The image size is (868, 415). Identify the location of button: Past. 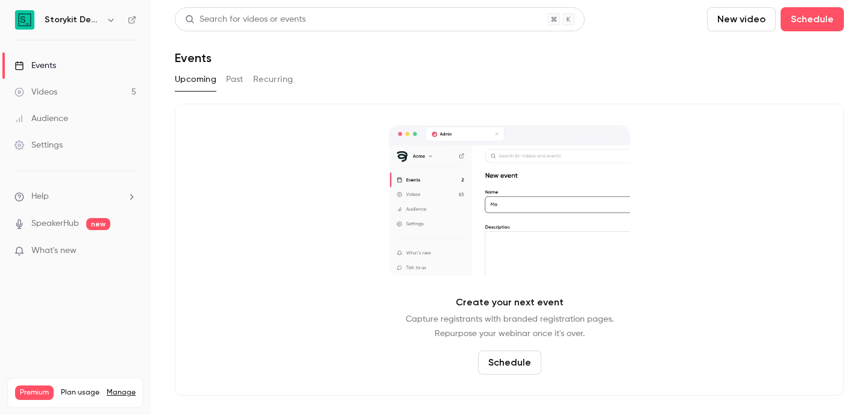
(234, 79).